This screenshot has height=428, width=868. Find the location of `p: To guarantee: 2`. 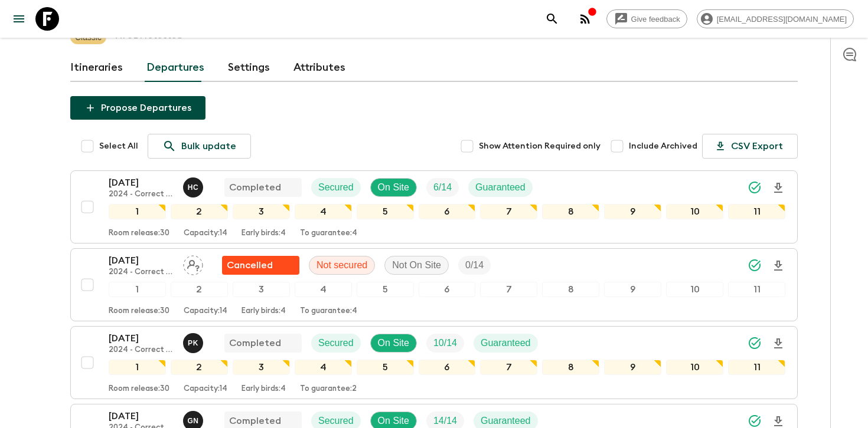

p: To guarantee: 2 is located at coordinates (329, 390).